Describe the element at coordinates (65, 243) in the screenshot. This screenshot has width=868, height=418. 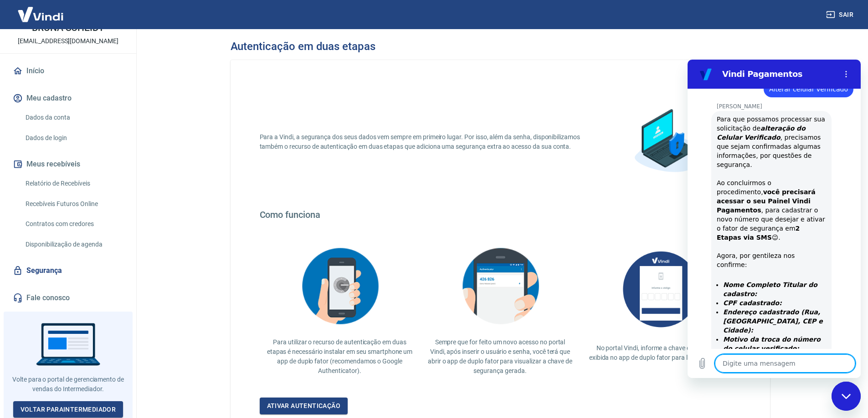
I see `strong: CPF cadastrado:` at that location.